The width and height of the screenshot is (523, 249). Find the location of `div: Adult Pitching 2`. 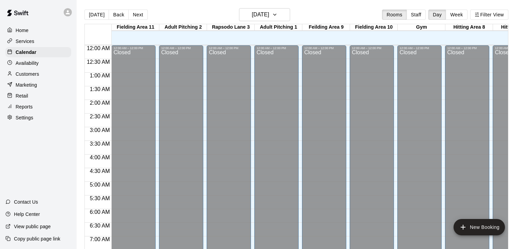

div: Adult Pitching 2 is located at coordinates (183, 27).